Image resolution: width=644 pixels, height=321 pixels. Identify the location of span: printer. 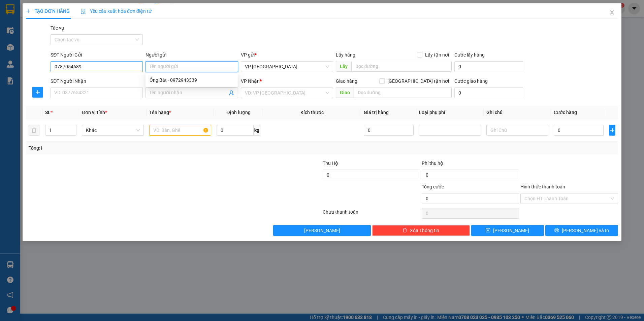
(557, 230).